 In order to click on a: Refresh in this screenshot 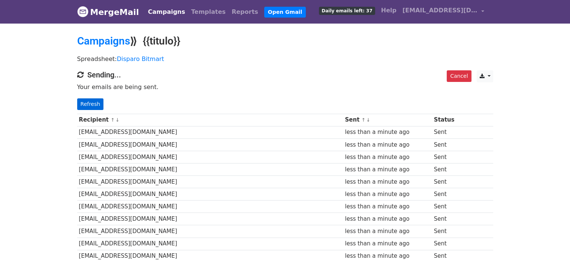, I will do `click(90, 104)`.